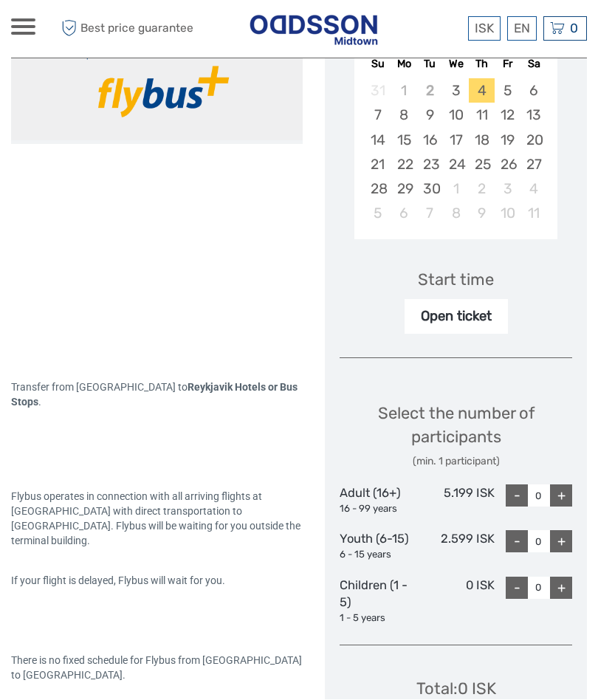 The height and width of the screenshot is (700, 598). I want to click on div: Not available Tuesday, September 2nd, 2025, so click(430, 91).